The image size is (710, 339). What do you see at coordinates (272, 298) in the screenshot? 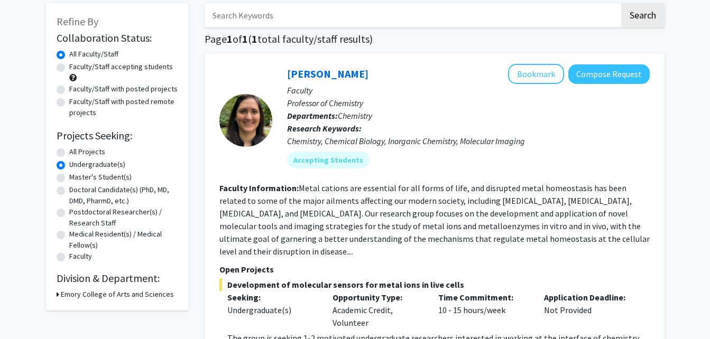
I see `p: Seeking:` at bounding box center [272, 298].